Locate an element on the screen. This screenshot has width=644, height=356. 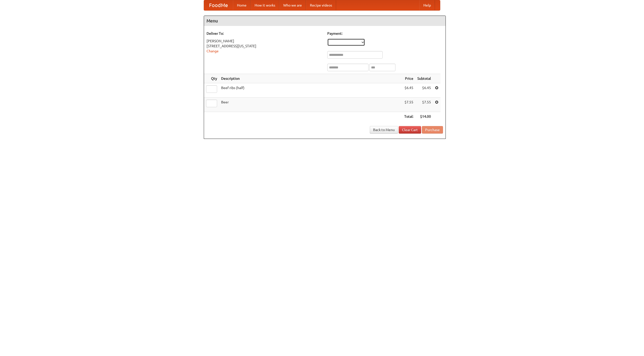
td: Beef ribs (half) is located at coordinates (311, 90).